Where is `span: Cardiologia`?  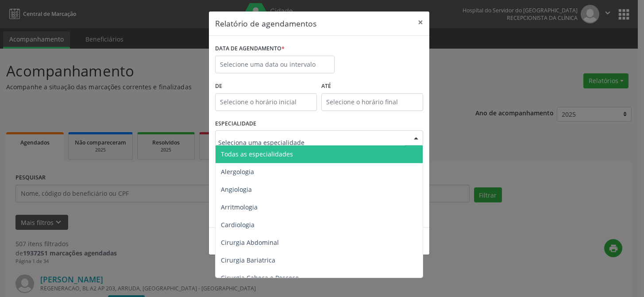 span: Cardiologia is located at coordinates (238, 225).